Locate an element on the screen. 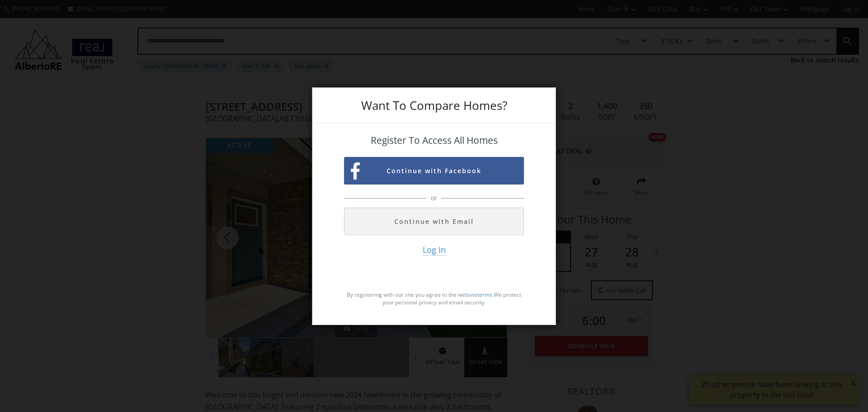 The image size is (868, 412). span: Log In is located at coordinates (434, 249).